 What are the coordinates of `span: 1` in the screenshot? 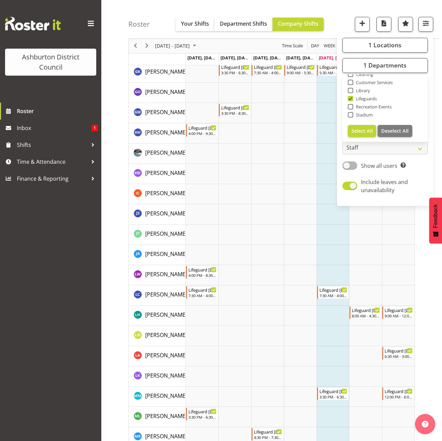 It's located at (95, 128).